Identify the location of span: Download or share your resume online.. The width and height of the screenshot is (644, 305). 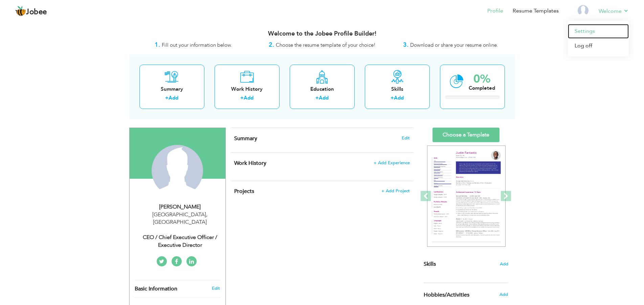
(455, 45).